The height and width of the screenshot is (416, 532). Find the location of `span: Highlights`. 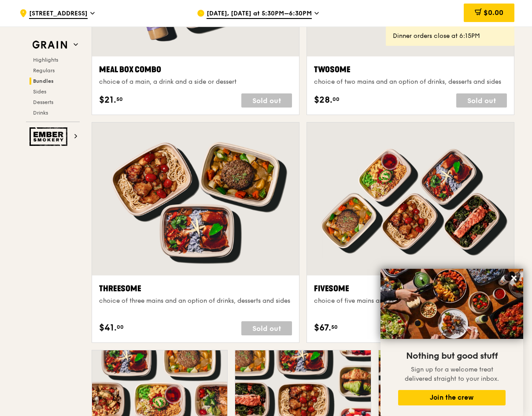

span: Highlights is located at coordinates (46, 60).